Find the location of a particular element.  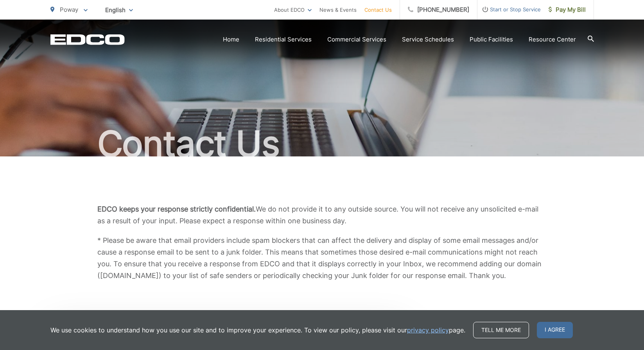

span: Poway is located at coordinates (69, 9).